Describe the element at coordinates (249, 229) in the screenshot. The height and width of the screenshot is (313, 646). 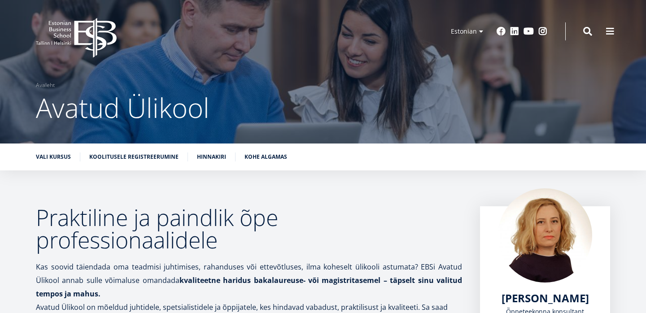
I see `h2: Praktiline ja paindlik õpe professionaalidele` at that location.